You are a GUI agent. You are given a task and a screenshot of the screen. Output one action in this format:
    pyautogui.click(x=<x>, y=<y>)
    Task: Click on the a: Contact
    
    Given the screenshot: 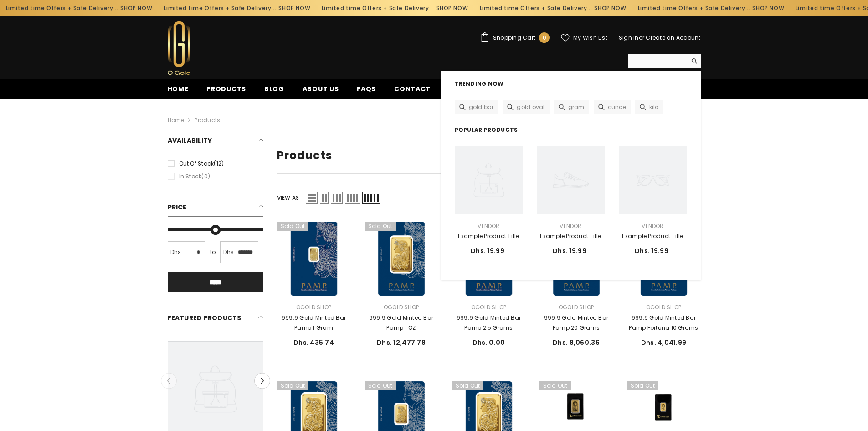 What is the action you would take?
    pyautogui.click(x=412, y=92)
    